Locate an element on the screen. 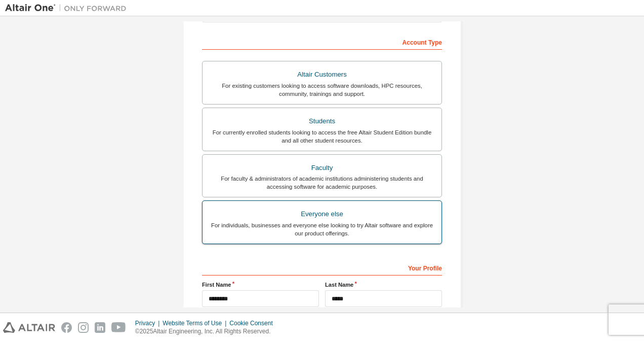 The width and height of the screenshot is (644, 342). label: Last Name is located at coordinates (383, 285).